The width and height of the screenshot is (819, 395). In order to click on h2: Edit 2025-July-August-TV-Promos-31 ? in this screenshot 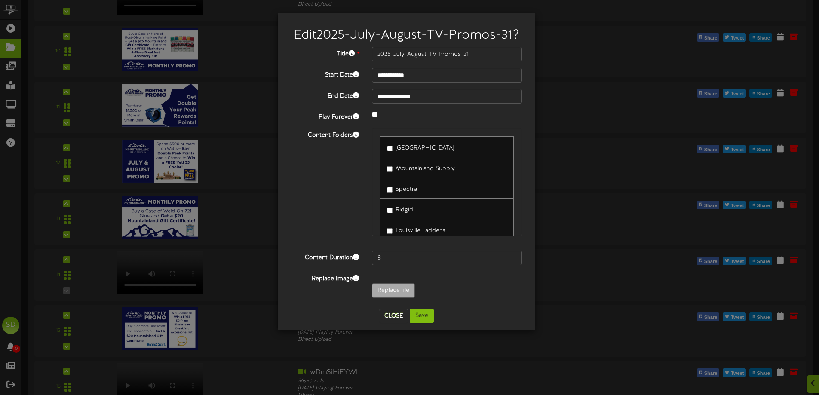, I will do `click(406, 35)`.